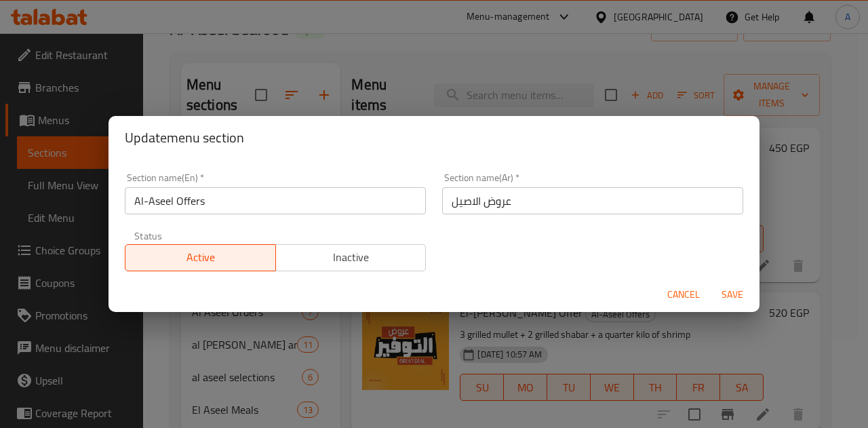 This screenshot has height=428, width=868. I want to click on span: Active, so click(200, 257).